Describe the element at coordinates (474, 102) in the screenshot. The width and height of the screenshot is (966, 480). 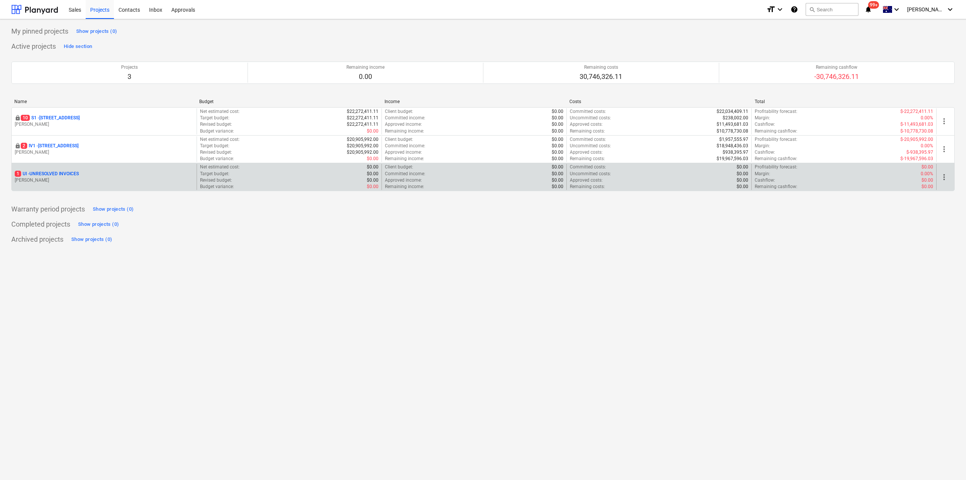
I see `div: Income` at that location.